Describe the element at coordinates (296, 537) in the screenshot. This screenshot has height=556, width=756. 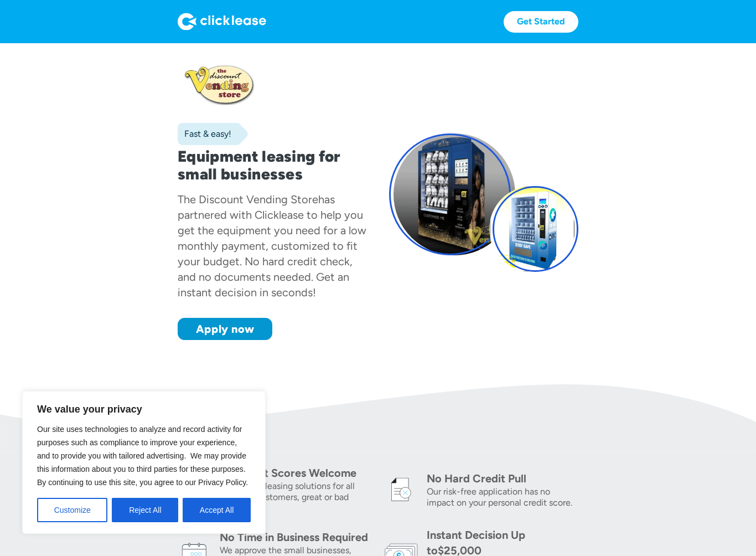
I see `div: No Time in Business Required` at that location.